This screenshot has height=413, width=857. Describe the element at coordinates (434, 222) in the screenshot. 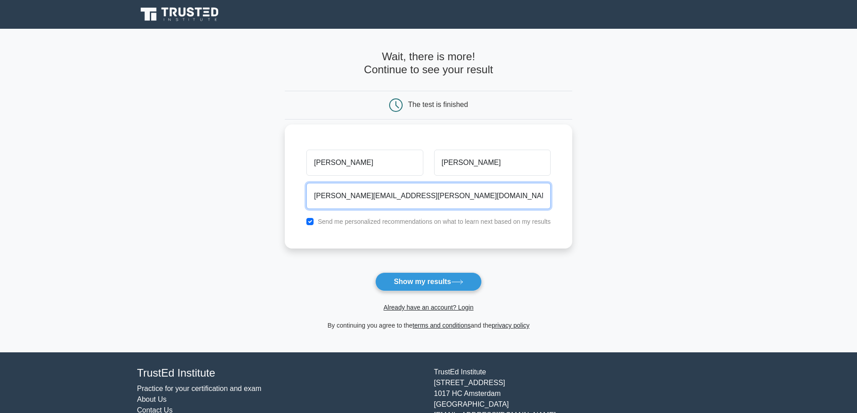

I see `label: Send me personalized recommendations on what to learn next based on my results` at that location.